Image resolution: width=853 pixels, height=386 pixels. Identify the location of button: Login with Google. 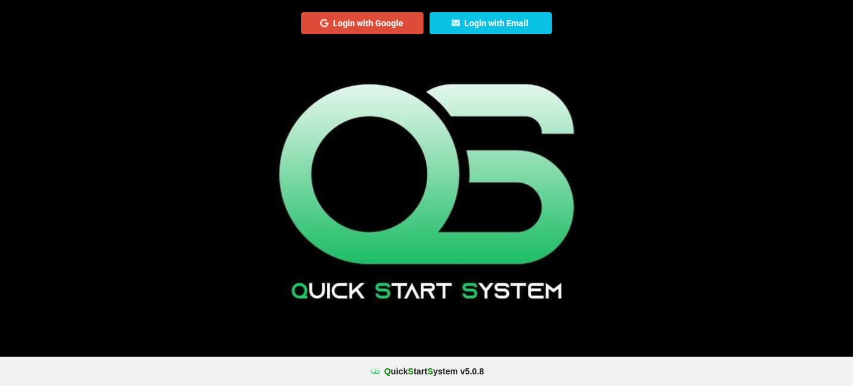
(362, 23).